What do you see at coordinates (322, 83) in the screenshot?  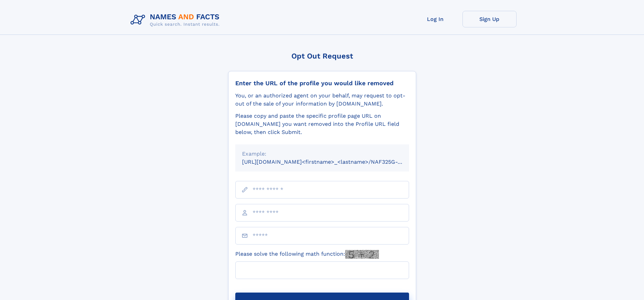 I see `div: Enter the URL of the profile you would like removed` at bounding box center [322, 83].